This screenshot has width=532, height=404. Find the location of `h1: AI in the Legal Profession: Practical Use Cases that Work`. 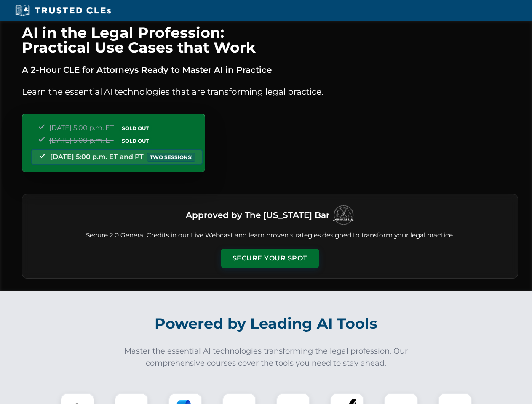

h1: AI in the Legal Profession: Practical Use Cases that Work is located at coordinates (270, 40).